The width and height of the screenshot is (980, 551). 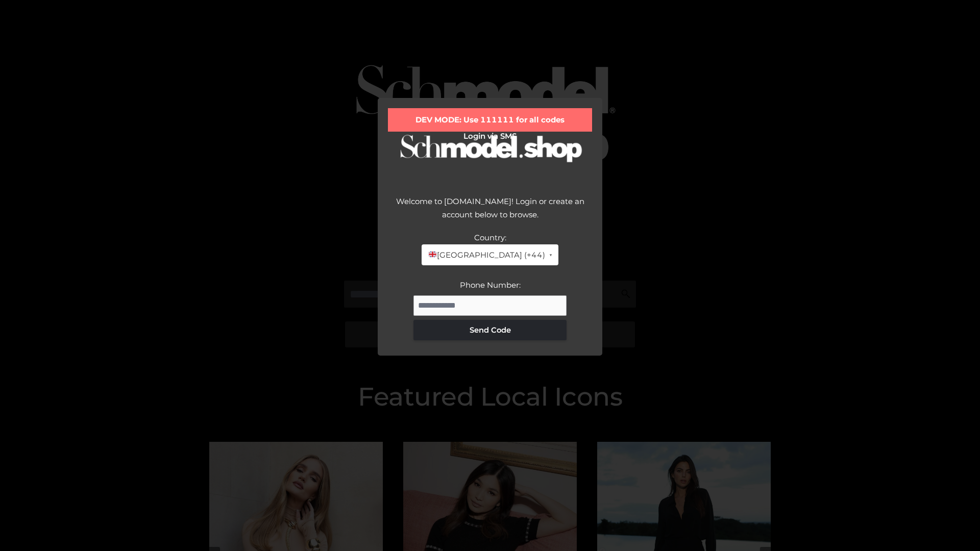 I want to click on div: DEV MODE: Use 111111 for all codes, so click(x=490, y=120).